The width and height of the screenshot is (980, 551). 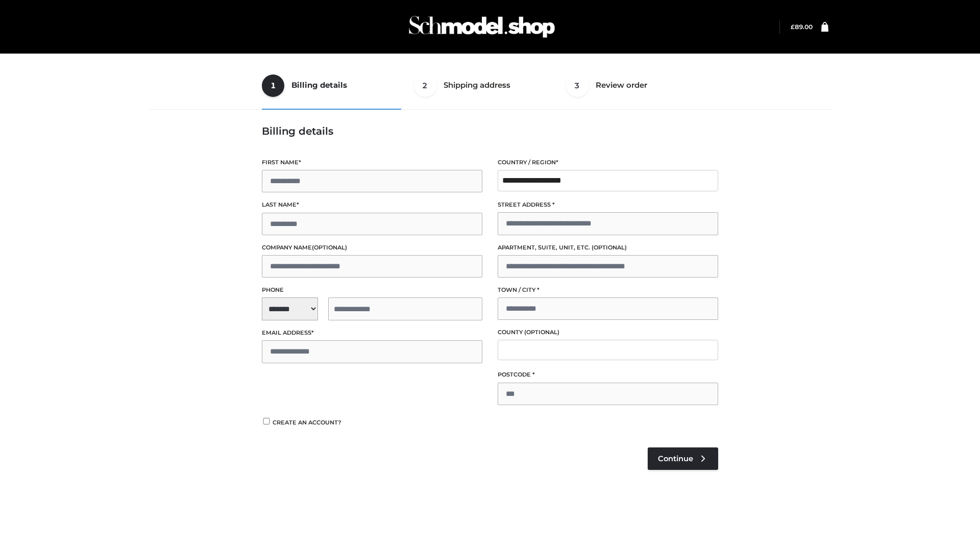 I want to click on label: Postcode, so click(x=608, y=375).